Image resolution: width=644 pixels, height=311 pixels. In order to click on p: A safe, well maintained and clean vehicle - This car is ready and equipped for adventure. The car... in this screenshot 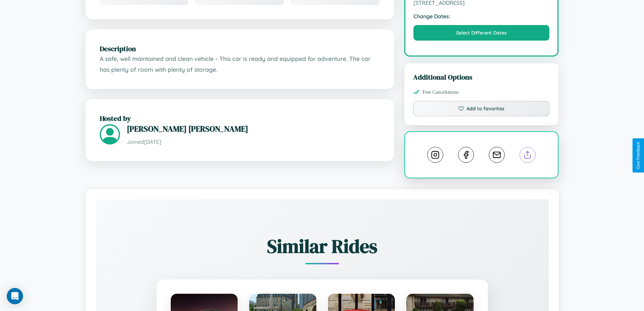, I will do `click(240, 64)`.